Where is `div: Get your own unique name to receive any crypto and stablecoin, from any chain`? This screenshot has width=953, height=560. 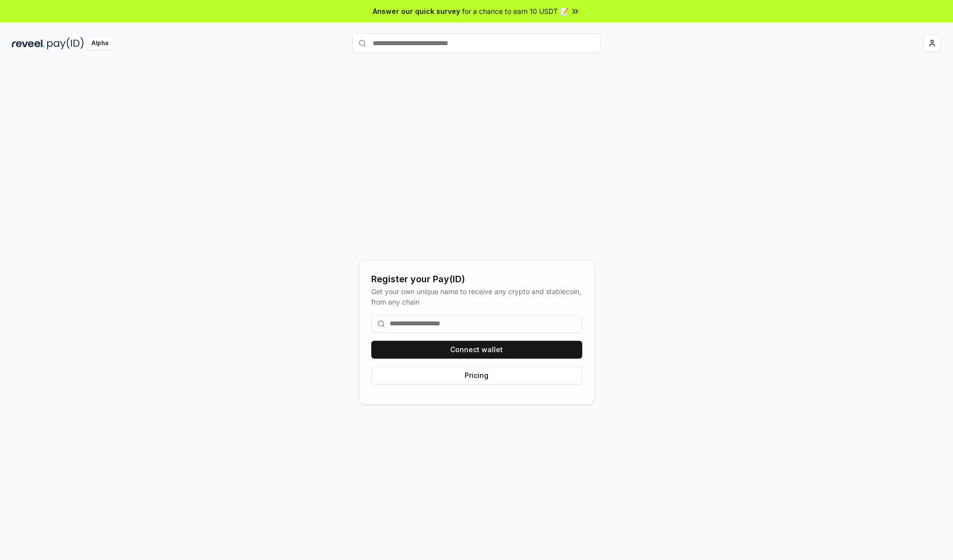 div: Get your own unique name to receive any crypto and stablecoin, from any chain is located at coordinates (477, 297).